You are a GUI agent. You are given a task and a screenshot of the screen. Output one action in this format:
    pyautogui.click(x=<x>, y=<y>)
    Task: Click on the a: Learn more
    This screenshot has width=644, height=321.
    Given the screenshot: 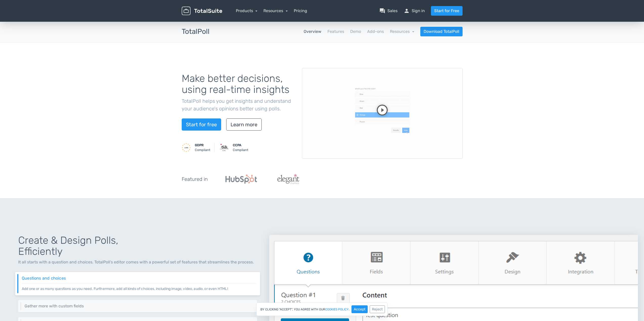 What is the action you would take?
    pyautogui.click(x=244, y=124)
    